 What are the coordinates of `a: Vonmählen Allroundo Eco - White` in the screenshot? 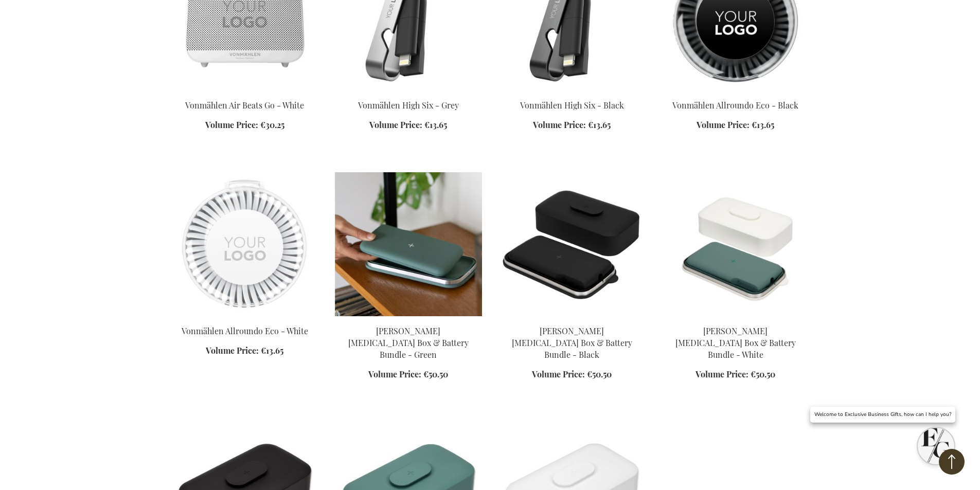 It's located at (245, 331).